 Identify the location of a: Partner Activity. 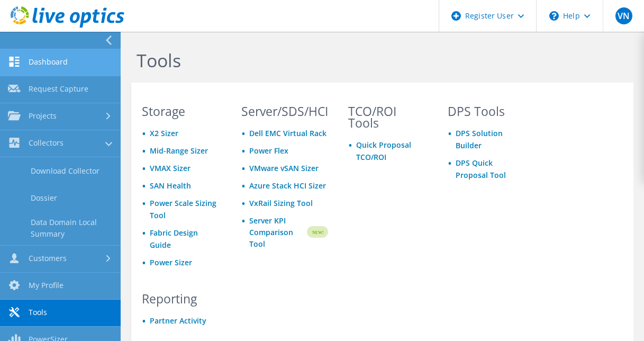
(178, 320).